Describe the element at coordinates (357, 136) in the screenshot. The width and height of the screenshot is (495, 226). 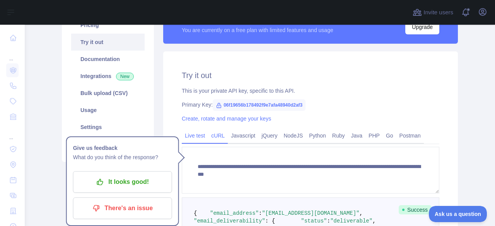
I see `a: Java` at that location.